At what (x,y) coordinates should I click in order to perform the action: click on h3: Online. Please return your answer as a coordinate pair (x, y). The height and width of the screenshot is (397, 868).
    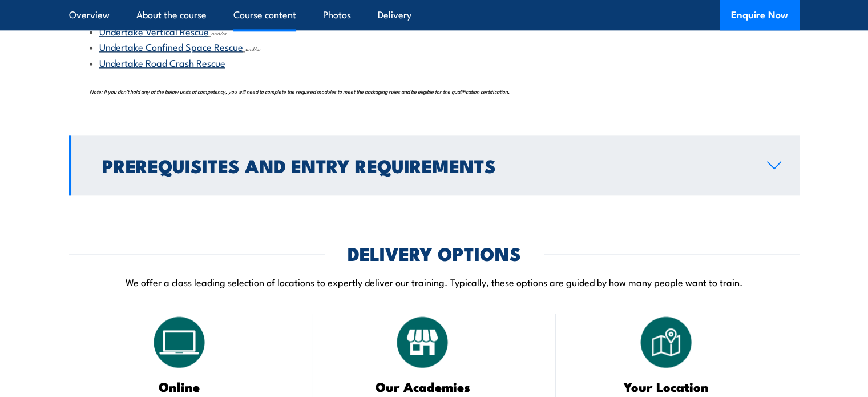
    Looking at the image, I should click on (180, 386).